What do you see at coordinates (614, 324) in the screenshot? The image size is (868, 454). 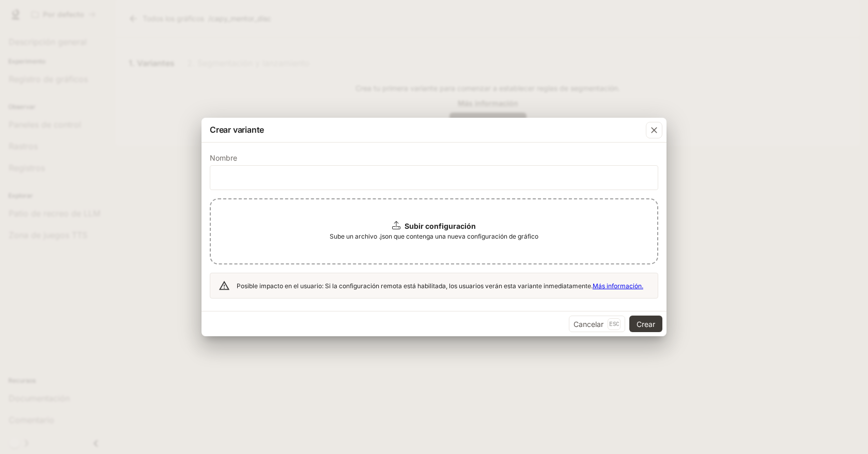 I see `font: Esc` at bounding box center [614, 324].